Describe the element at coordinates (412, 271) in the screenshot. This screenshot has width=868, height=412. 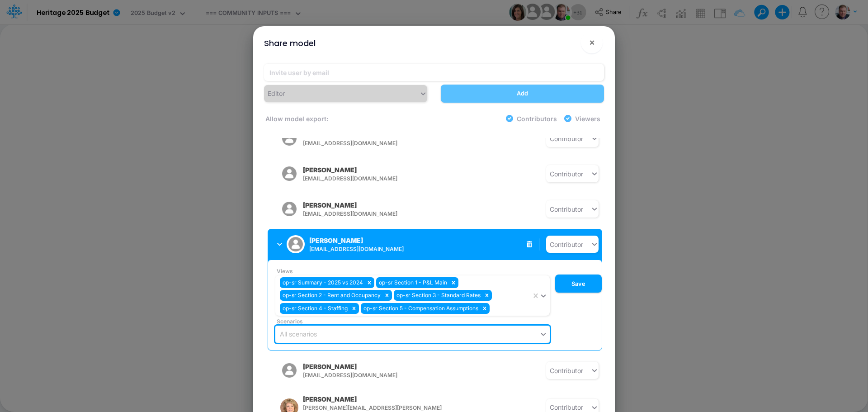
I see `span: Views` at that location.